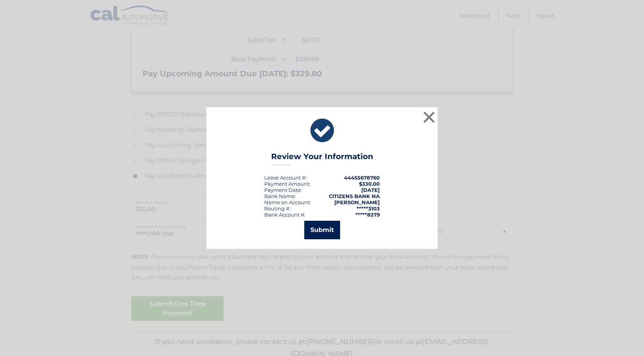  Describe the element at coordinates (287, 184) in the screenshot. I see `div: Payment Amount:` at that location.